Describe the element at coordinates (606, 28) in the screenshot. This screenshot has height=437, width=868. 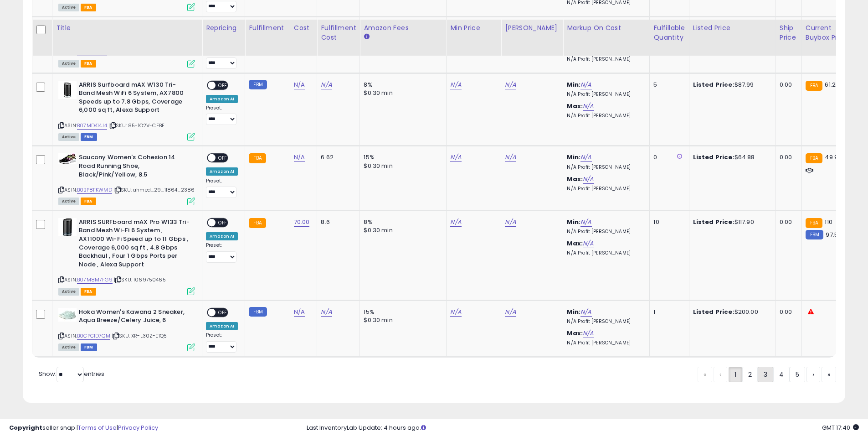
I see `div: Markup on Cost` at that location.